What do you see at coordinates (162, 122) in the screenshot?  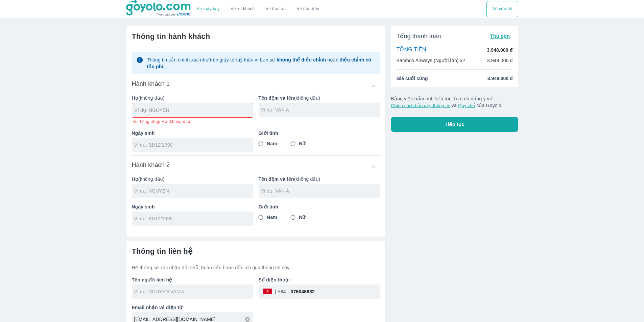 I see `span: Vui Lòng nhập Họ (không dấu)` at bounding box center [162, 122].